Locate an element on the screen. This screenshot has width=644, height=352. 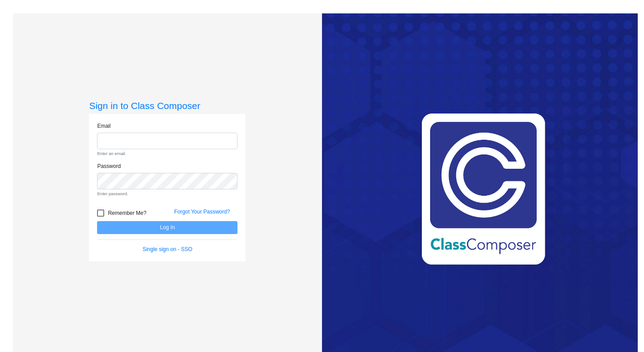
small: Enter an email. is located at coordinates (167, 153).